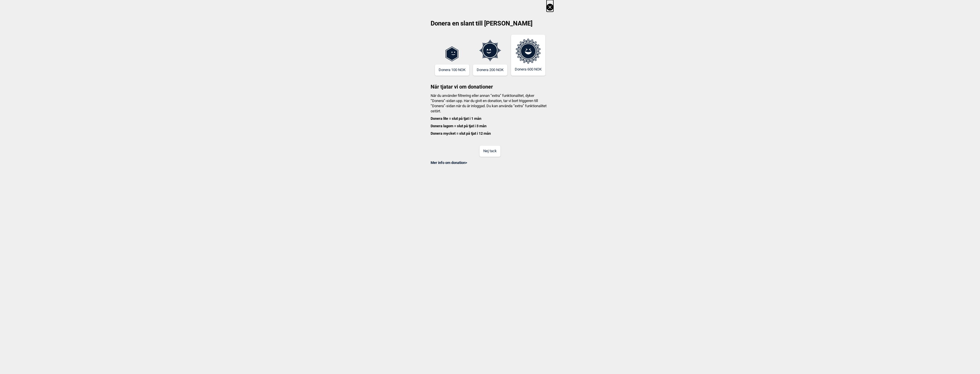  What do you see at coordinates (490, 151) in the screenshot?
I see `button: Nej tack` at bounding box center [490, 151].